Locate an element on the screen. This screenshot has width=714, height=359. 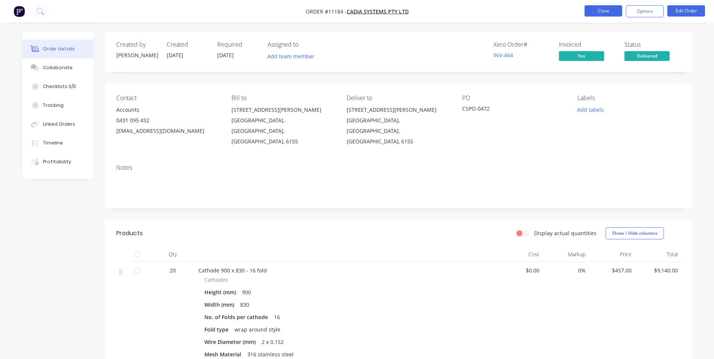
button: Profitability is located at coordinates (58, 162).